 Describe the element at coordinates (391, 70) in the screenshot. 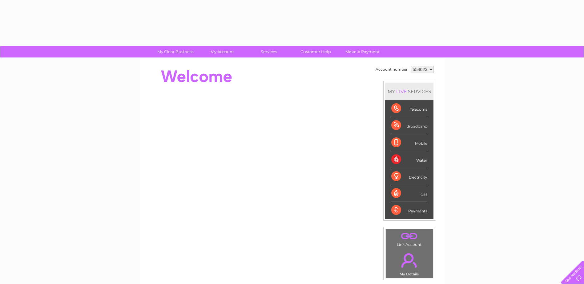

I see `td: Account number` at that location.